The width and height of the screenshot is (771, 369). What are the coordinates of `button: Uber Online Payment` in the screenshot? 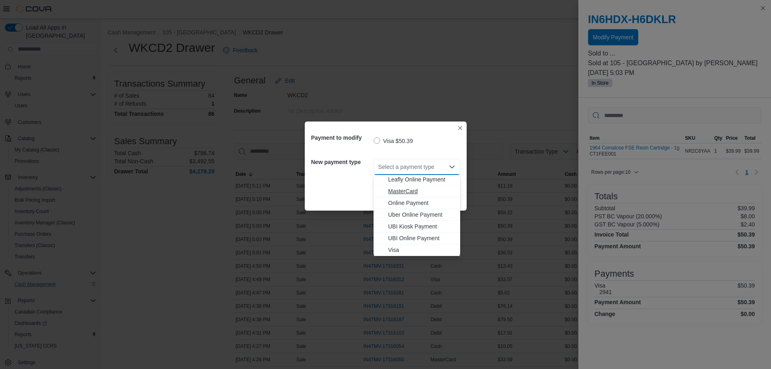 It's located at (417, 214).